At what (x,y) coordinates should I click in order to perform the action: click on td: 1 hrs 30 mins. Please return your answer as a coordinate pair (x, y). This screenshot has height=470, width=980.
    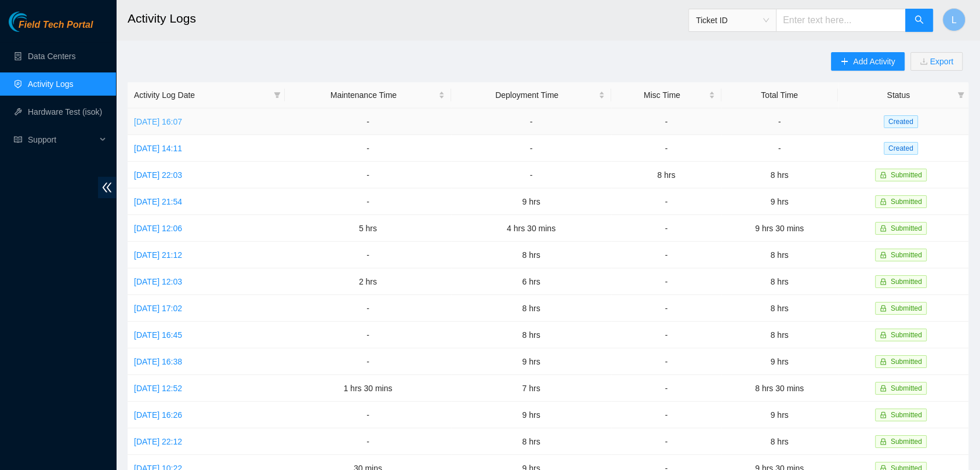
    Looking at the image, I should click on (368, 388).